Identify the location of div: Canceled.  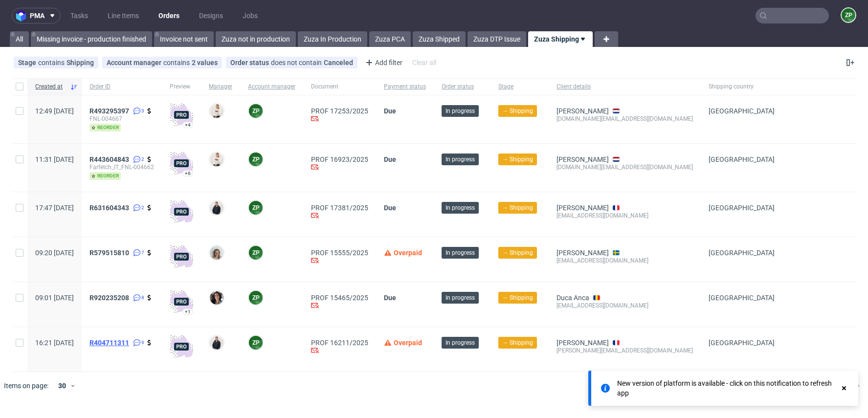
(338, 62).